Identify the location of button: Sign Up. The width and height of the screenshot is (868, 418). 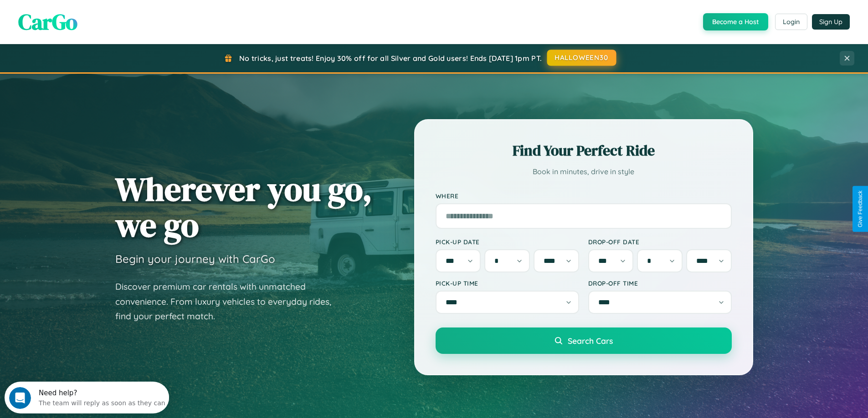
(830, 22).